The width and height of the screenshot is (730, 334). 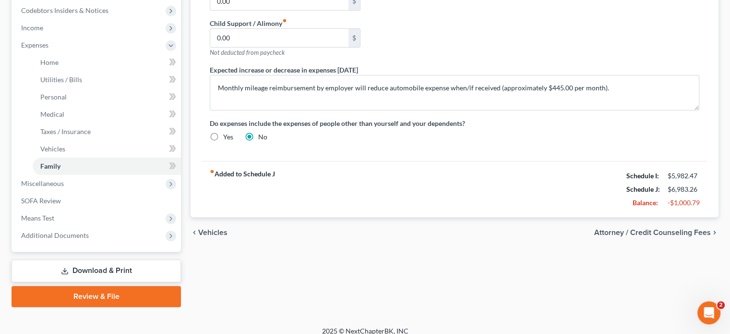 What do you see at coordinates (228, 137) in the screenshot?
I see `label: Yes` at bounding box center [228, 137].